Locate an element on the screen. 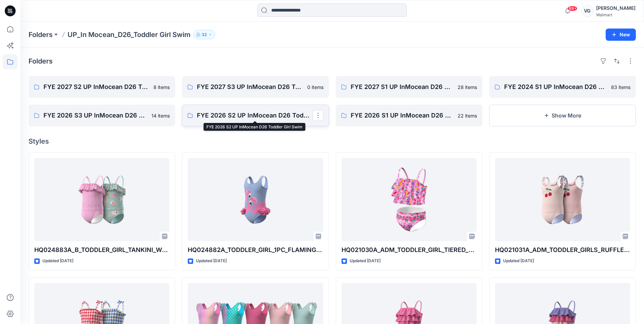 This screenshot has width=644, height=324. span: 99+ is located at coordinates (573, 8).